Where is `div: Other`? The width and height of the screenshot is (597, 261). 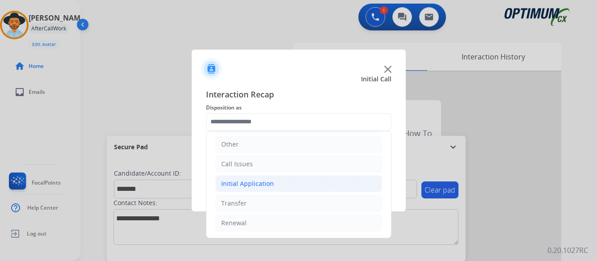
div: Other is located at coordinates (229, 144).